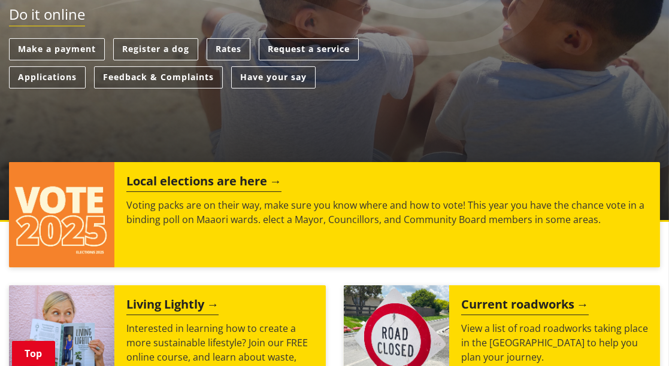 The height and width of the screenshot is (366, 669). I want to click on img: Vote 2025, so click(62, 215).